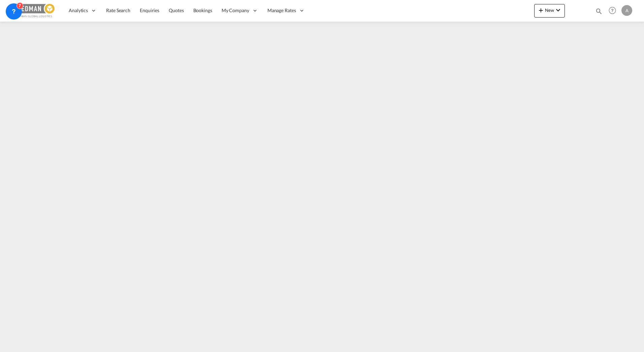 This screenshot has width=644, height=352. Describe the element at coordinates (599, 11) in the screenshot. I see `md-icon: icon-magnify` at that location.